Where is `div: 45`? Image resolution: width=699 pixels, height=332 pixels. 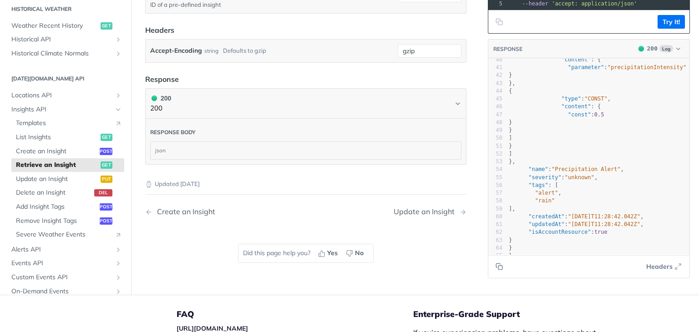
div: 45 is located at coordinates (495, 99).